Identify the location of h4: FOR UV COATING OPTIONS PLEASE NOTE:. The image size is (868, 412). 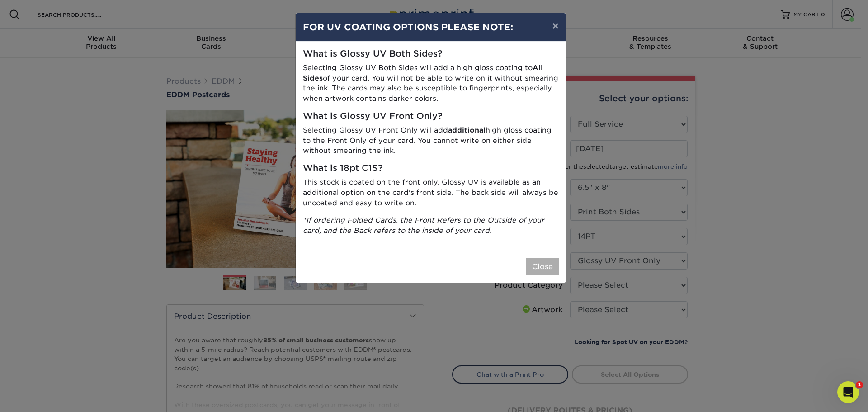
(431, 27).